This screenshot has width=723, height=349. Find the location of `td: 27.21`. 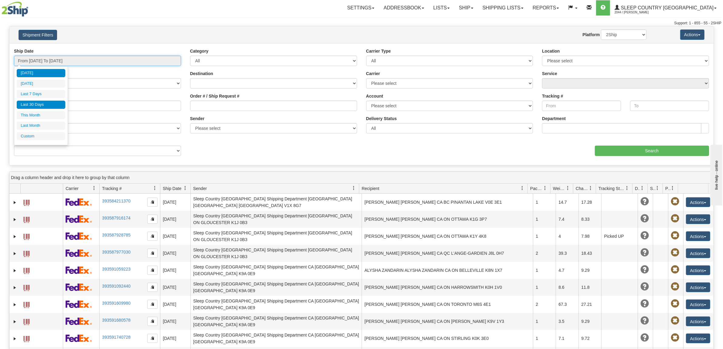

td: 27.21 is located at coordinates (590, 304).